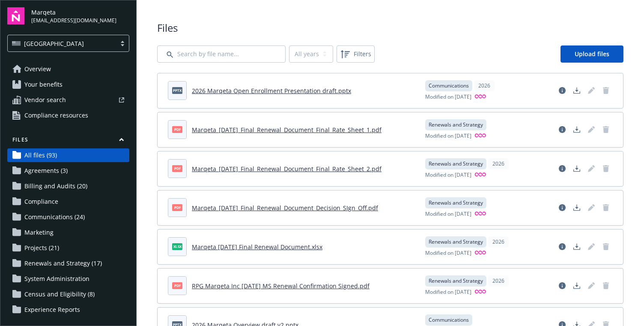 This screenshot has width=644, height=326. What do you see at coordinates (592, 54) in the screenshot?
I see `a: Upload files` at bounding box center [592, 54].